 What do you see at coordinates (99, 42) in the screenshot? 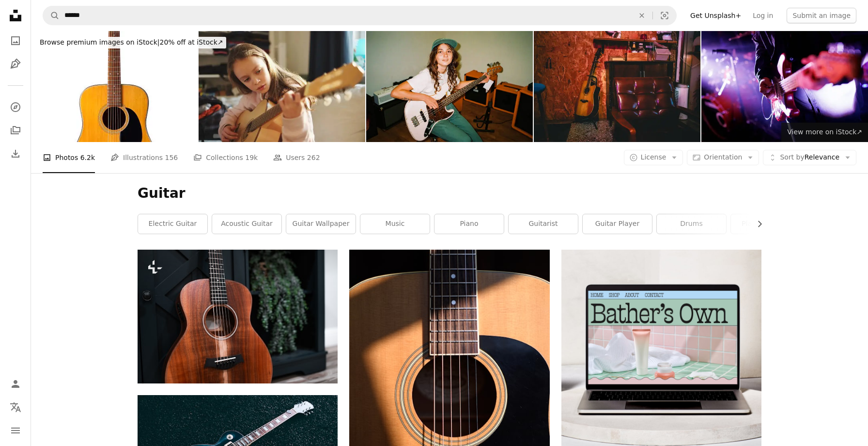
I see `span: Browse premium images on iStock |` at bounding box center [99, 42].